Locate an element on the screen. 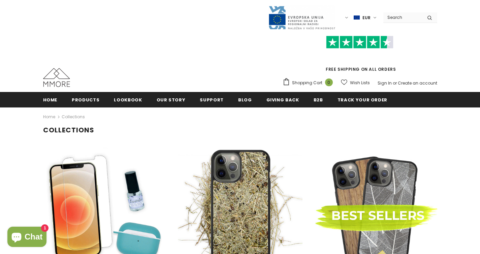  a: Wish Lists is located at coordinates (355, 82).